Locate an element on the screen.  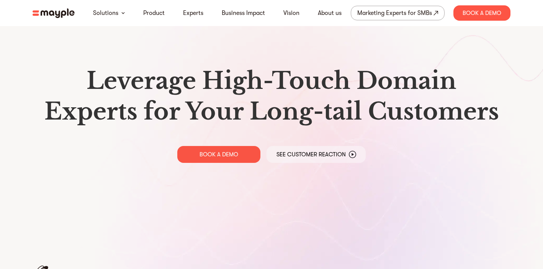
h1: Leverage High-Touch Domain Experts for Your Long-tail Customers is located at coordinates (272, 96).